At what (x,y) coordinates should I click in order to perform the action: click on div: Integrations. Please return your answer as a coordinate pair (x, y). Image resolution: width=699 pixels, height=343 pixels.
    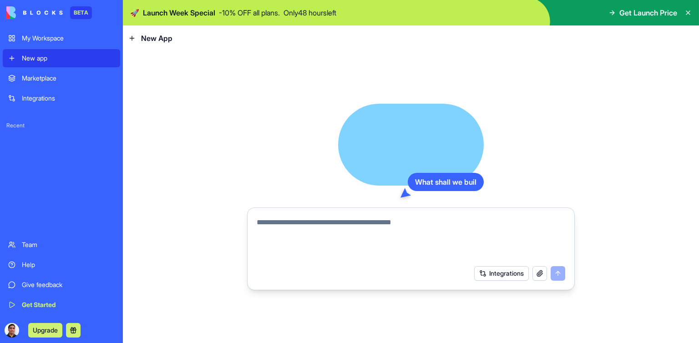
    Looking at the image, I should click on (68, 98).